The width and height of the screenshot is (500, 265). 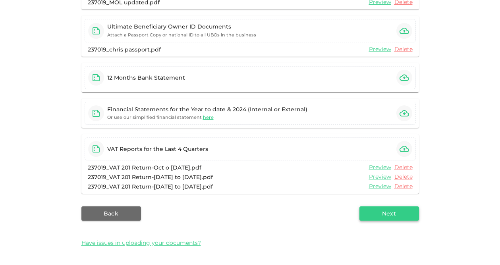 I want to click on div: Have issues in uploading your documents?, so click(x=250, y=243).